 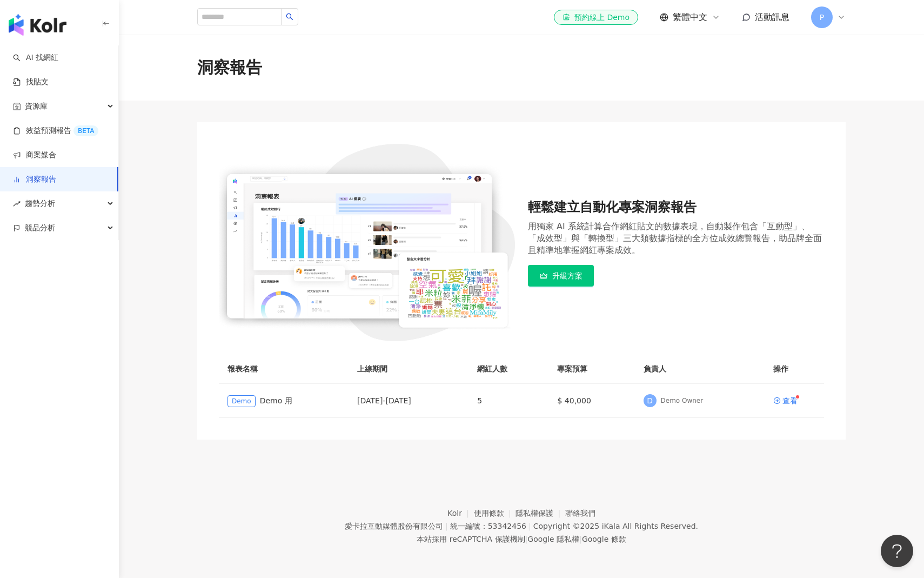 What do you see at coordinates (650, 401) in the screenshot?
I see `span: D` at bounding box center [650, 401].